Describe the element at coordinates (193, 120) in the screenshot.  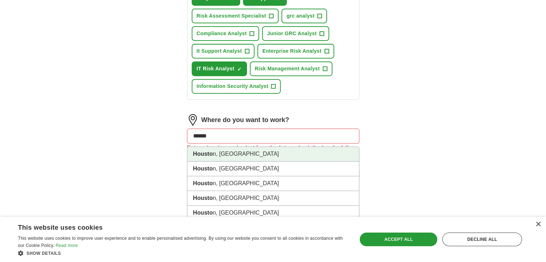
I see `img: location.png` at that location.